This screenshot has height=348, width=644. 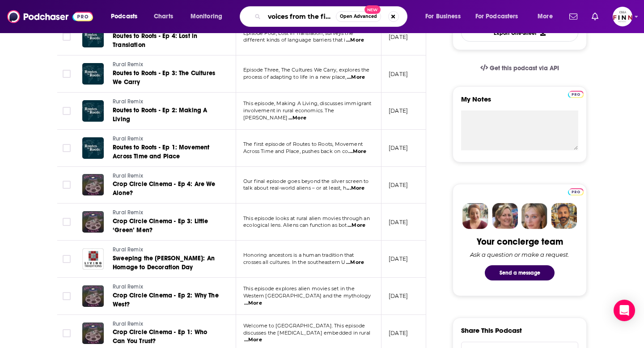 What do you see at coordinates (166, 189) in the screenshot?
I see `a: Crop Circle Cinema - Ep 4: Are We Alone?` at bounding box center [166, 189].